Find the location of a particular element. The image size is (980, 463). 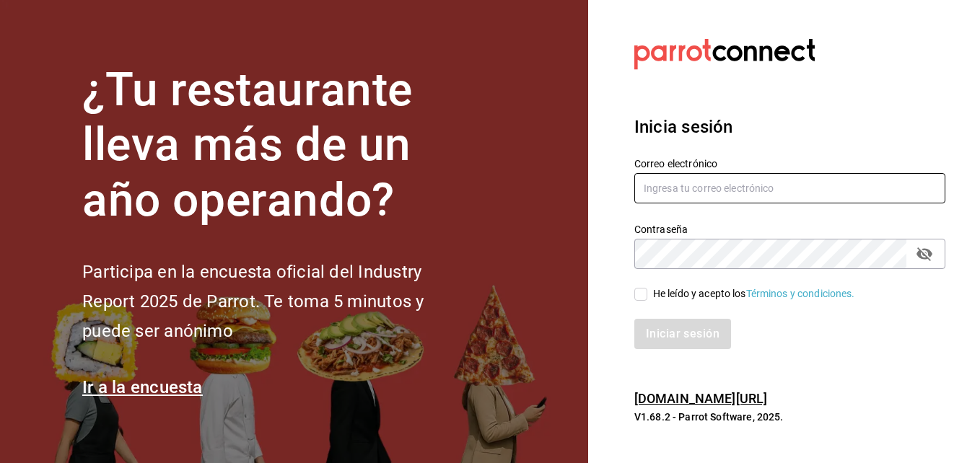

h3: Inicia sesión is located at coordinates (790, 127).